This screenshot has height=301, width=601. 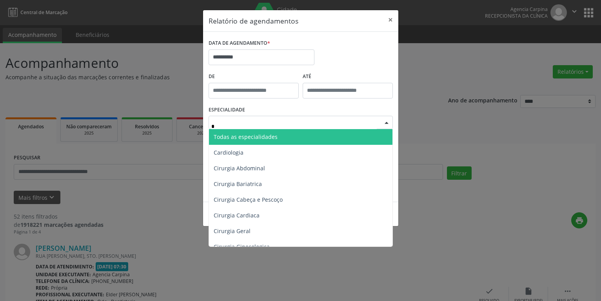 What do you see at coordinates (239, 168) in the screenshot?
I see `span: Cirurgia Abdominal` at bounding box center [239, 168].